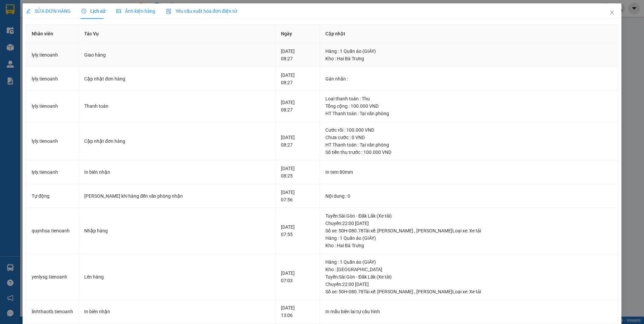 This screenshot has height=324, width=644. Describe the element at coordinates (169, 12) in the screenshot. I see `img: icon` at that location.